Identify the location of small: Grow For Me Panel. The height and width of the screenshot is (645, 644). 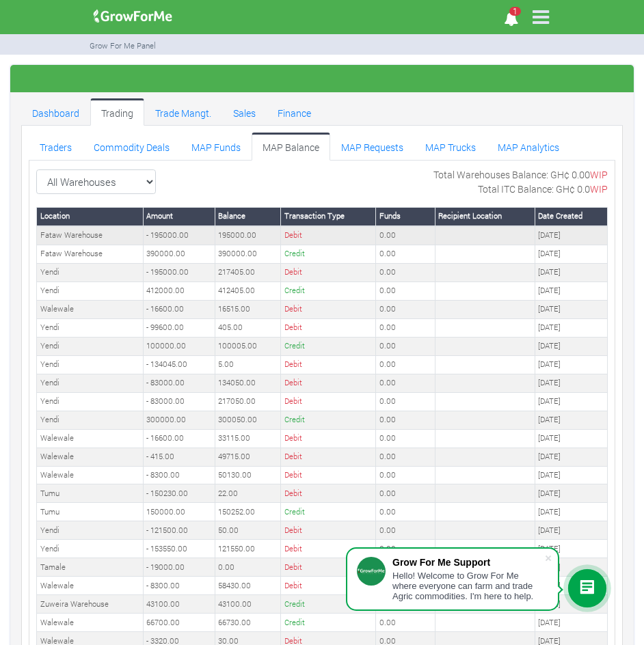
(122, 45).